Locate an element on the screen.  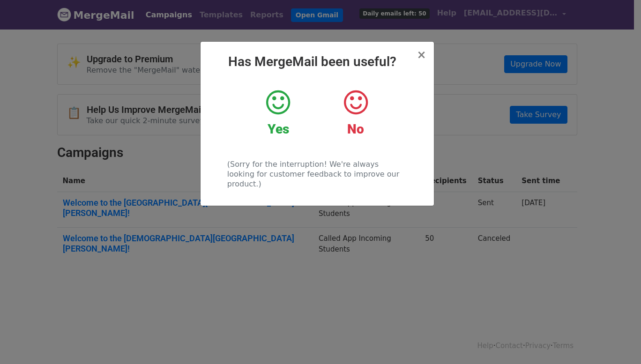
h2: Has MergeMail been useful? is located at coordinates (317, 62).